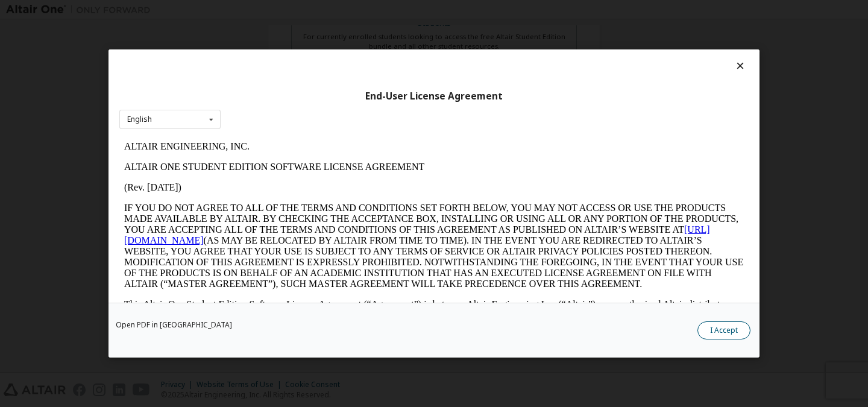 The height and width of the screenshot is (407, 868). Describe the element at coordinates (315, 185) in the screenshot. I see `p: This Altair One Student Edition Software License Agreement (“Agreement”) is between Altair Engine...` at that location.